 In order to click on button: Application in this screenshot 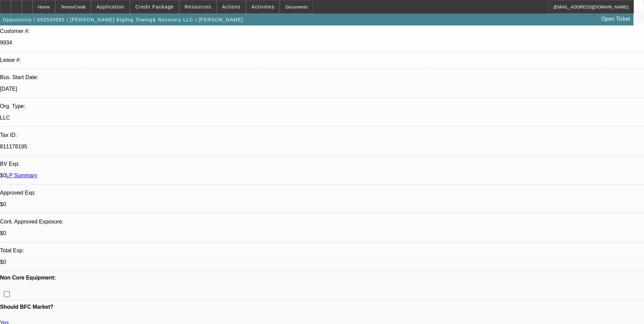, I will do `click(110, 7)`.